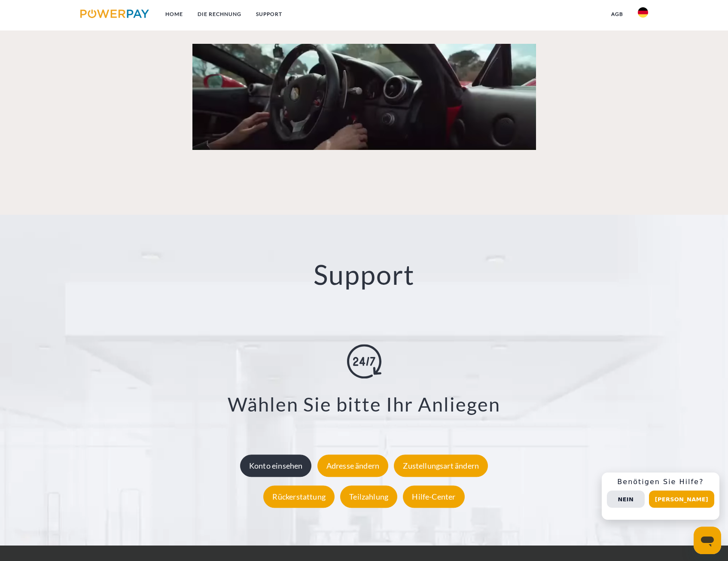  What do you see at coordinates (299, 497) in the screenshot?
I see `a: Rückerstattung` at bounding box center [299, 497].